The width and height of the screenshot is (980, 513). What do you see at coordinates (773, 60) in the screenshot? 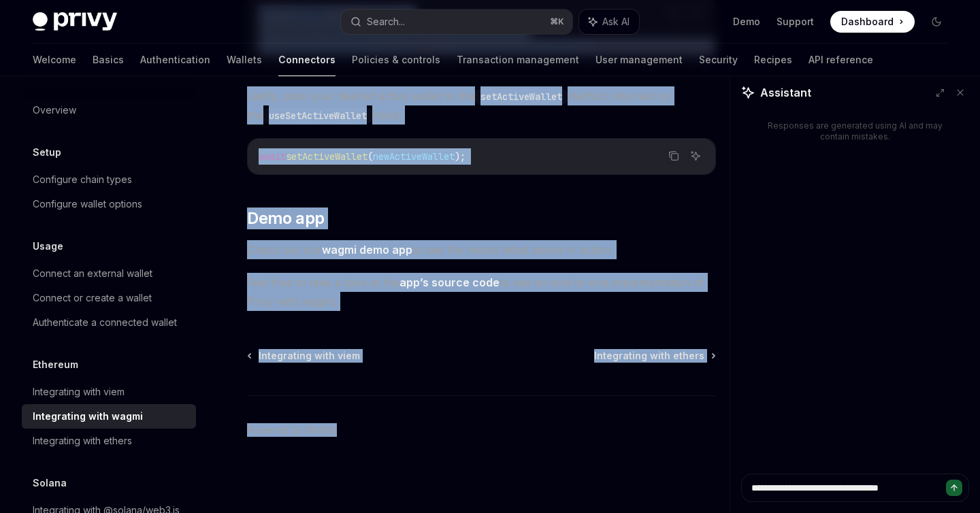
I see `a: Recipes` at bounding box center [773, 60].